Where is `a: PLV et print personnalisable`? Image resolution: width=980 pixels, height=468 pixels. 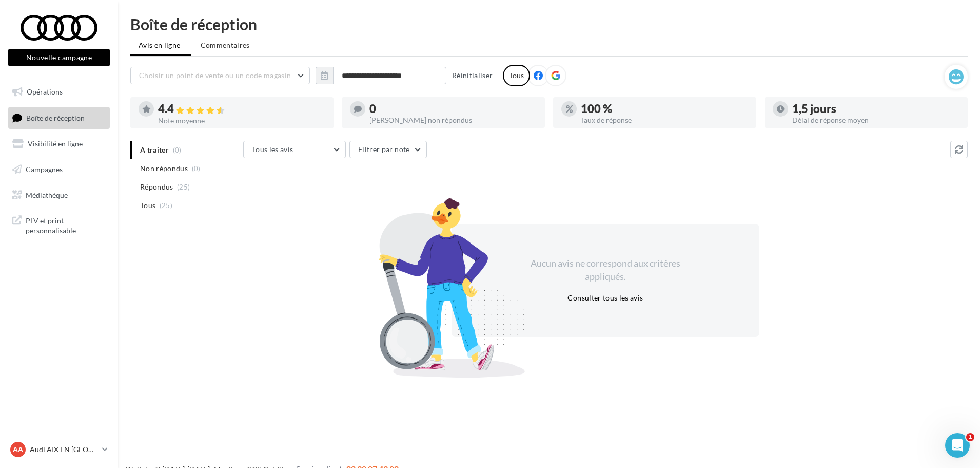 a: PLV et print personnalisable is located at coordinates (59, 224).